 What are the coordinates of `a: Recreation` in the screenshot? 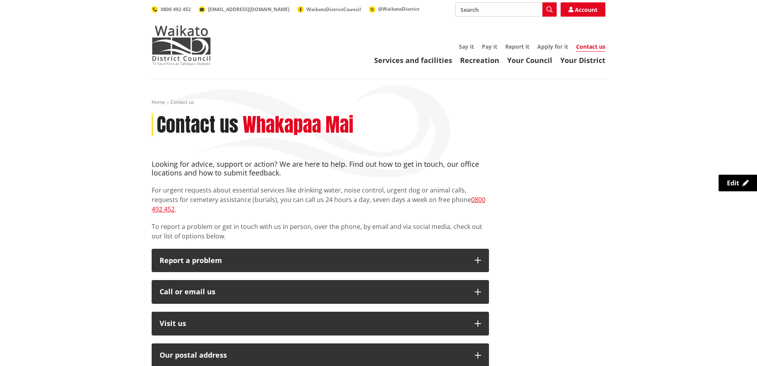 It's located at (480, 60).